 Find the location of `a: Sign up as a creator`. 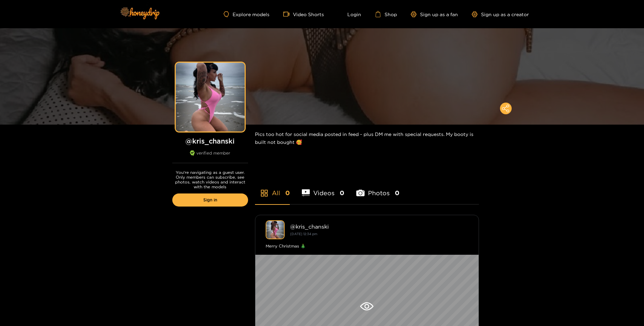

a: Sign up as a creator is located at coordinates (500, 14).